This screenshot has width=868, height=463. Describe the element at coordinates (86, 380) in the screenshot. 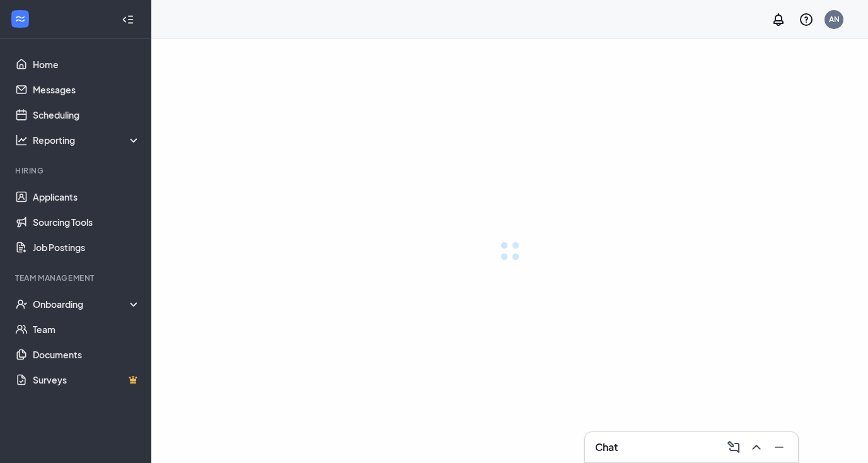

I see `a: SurveysCrown` at that location.